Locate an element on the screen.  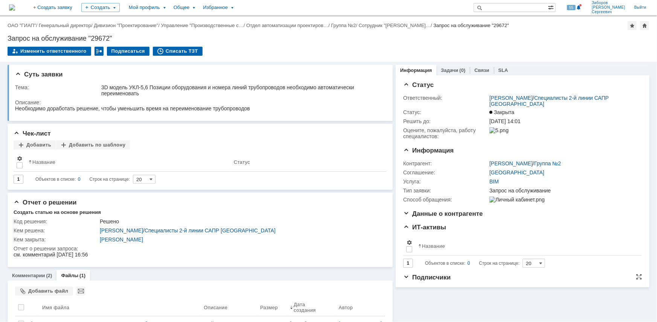
span: Закрыта is located at coordinates (502, 112).